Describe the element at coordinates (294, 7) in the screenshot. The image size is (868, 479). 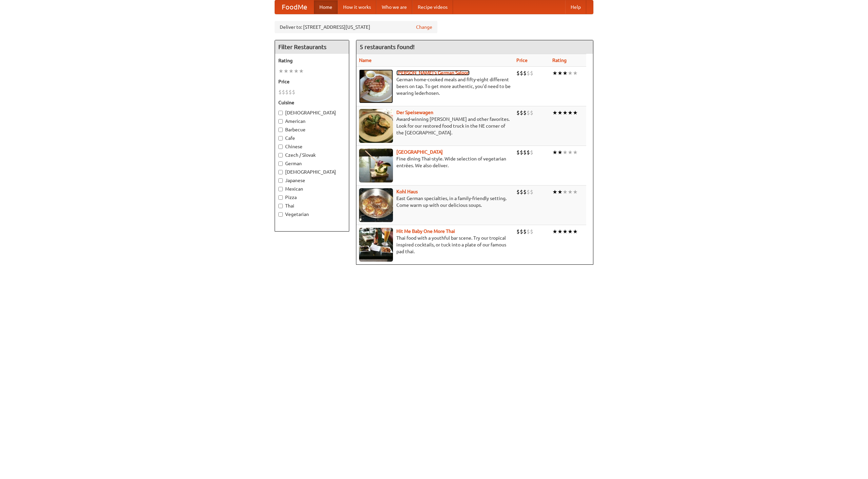
I see `a: FoodMe` at that location.